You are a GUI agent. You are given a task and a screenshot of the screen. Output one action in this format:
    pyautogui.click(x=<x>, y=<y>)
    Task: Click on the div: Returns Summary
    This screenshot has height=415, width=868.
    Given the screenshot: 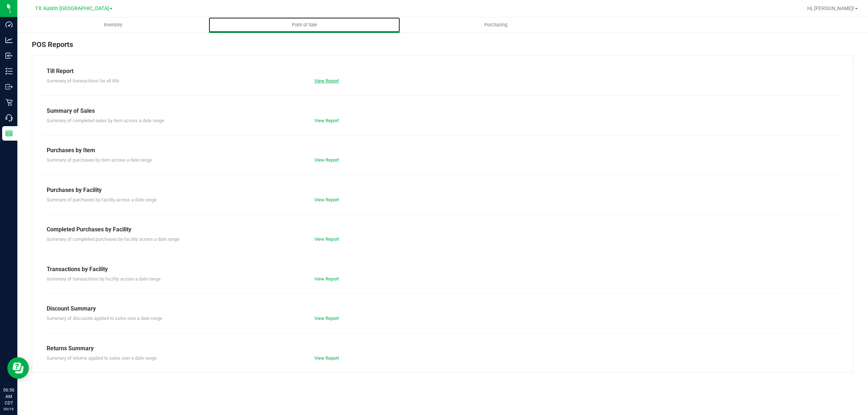 What is the action you would take?
    pyautogui.click(x=442, y=348)
    